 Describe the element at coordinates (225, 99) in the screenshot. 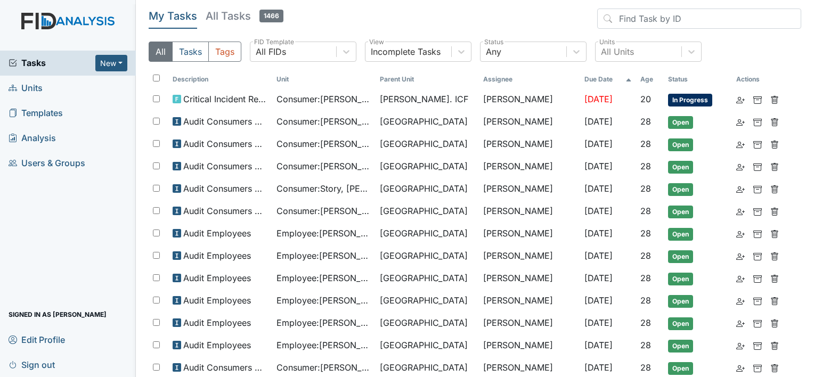

I see `span: Critical Incident Report` at that location.